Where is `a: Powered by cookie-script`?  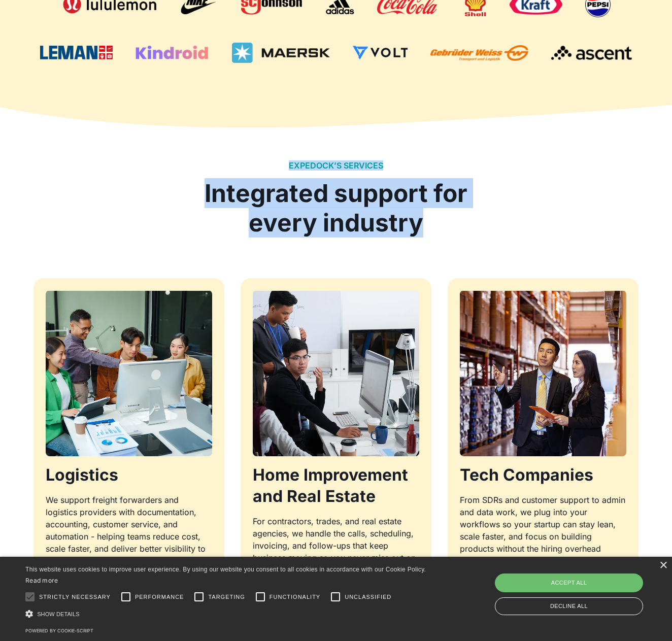
a: Powered by cookie-script is located at coordinates (59, 631).